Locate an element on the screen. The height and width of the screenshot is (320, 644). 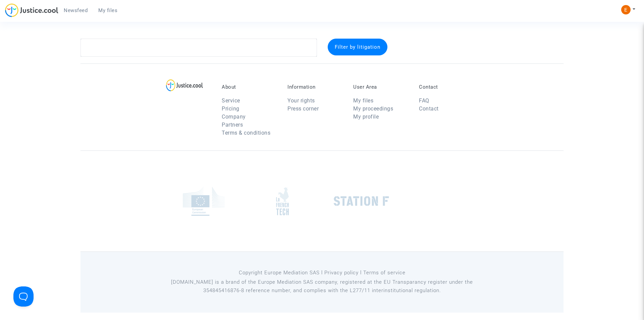
img: ACg8ocIeiFvHKe4dA5oeRFd_CiCnuxWUEc1A2wYhRJE3TTWt=s96-c is located at coordinates (626, 9).